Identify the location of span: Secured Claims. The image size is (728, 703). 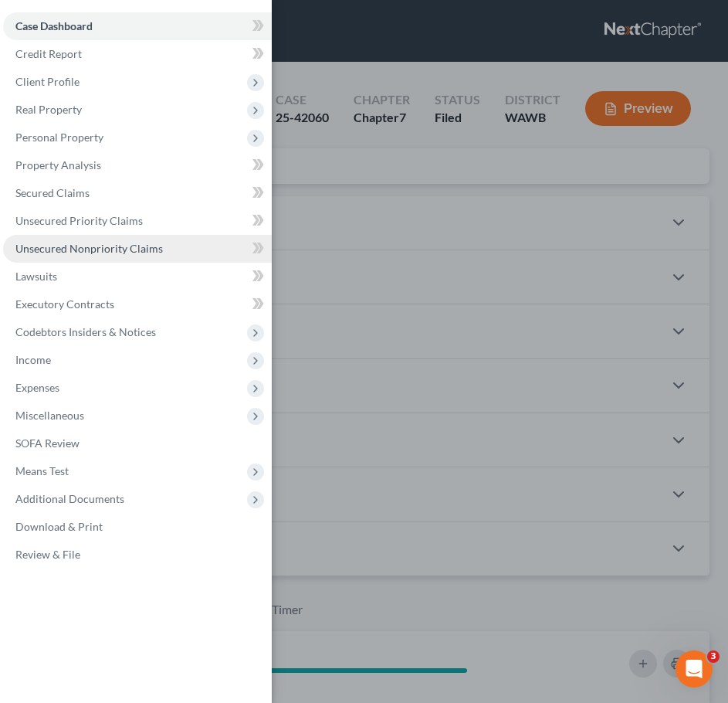
(53, 192).